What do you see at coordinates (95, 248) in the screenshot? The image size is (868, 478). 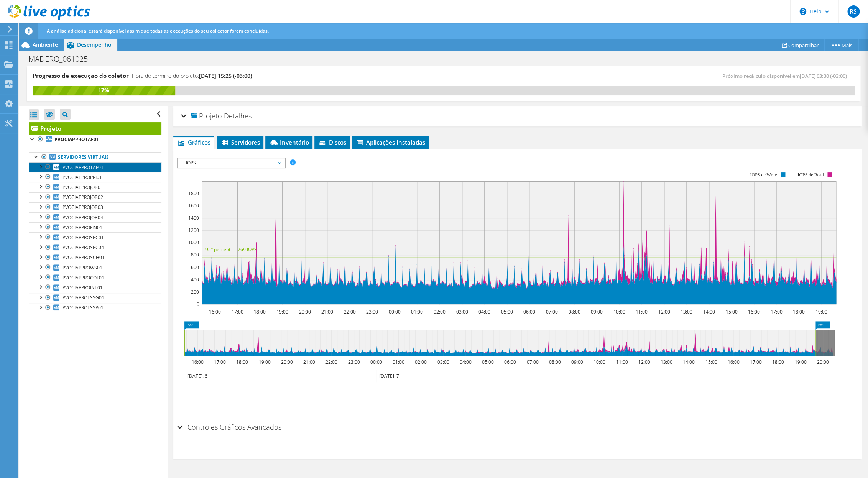 I see `a: PVOCIAPPROSEC04` at bounding box center [95, 248].